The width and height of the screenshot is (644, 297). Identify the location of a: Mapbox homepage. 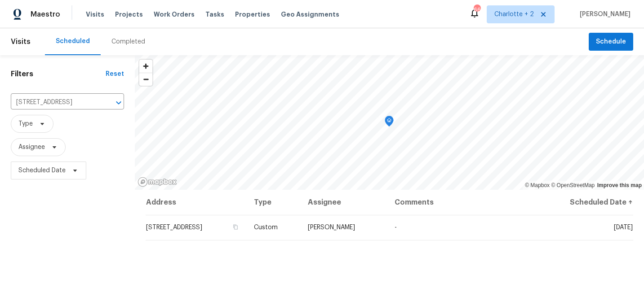
(157, 182).